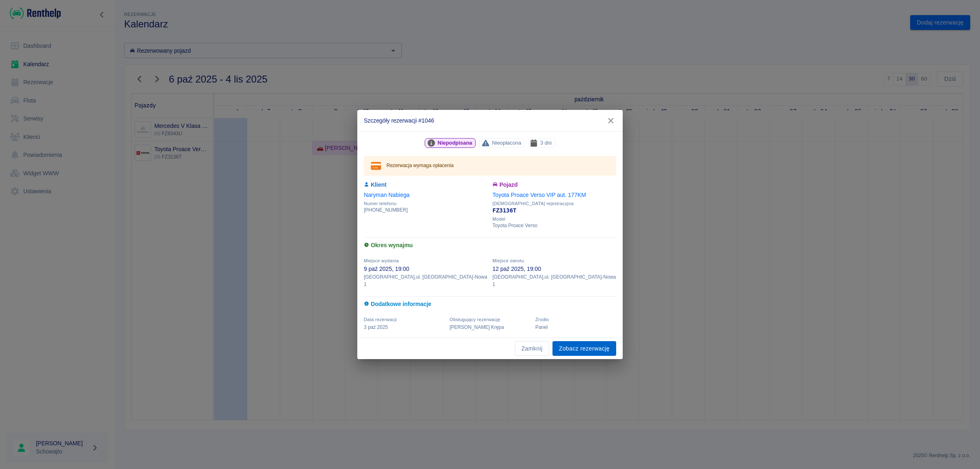 This screenshot has height=469, width=980. Describe the element at coordinates (539, 195) in the screenshot. I see `a: Toyota Proace Verso VIP aut. 177KM` at that location.